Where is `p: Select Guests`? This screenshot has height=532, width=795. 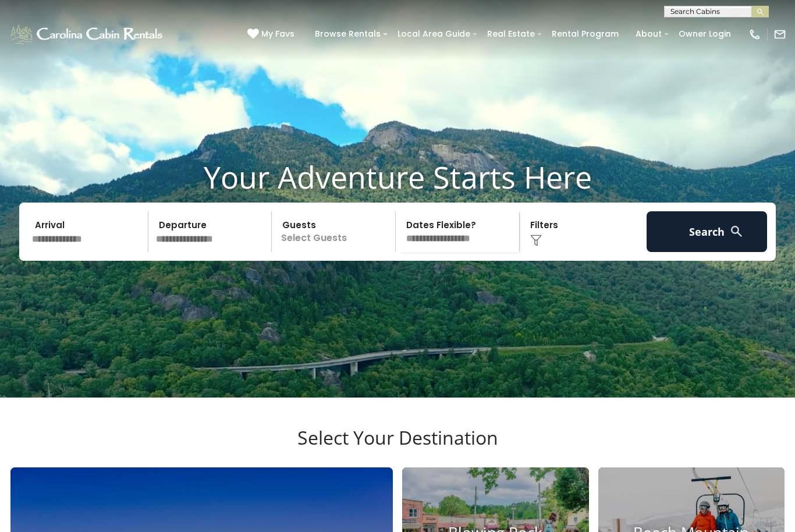 p: Select Guests is located at coordinates (335, 231).